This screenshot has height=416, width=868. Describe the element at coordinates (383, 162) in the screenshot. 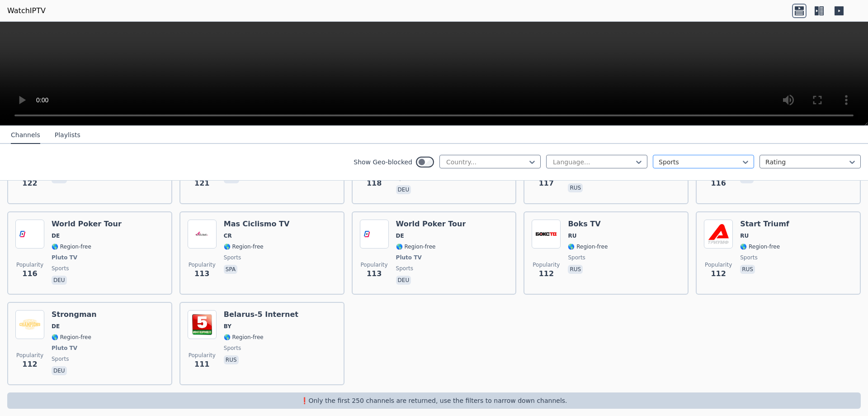

I see `label: Show Geo-blocked` at that location.